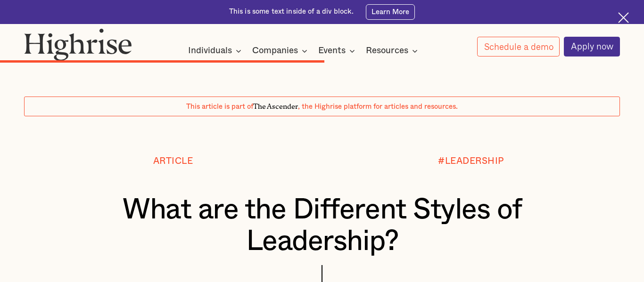  I want to click on div: This is some text inside of a div block., so click(291, 12).